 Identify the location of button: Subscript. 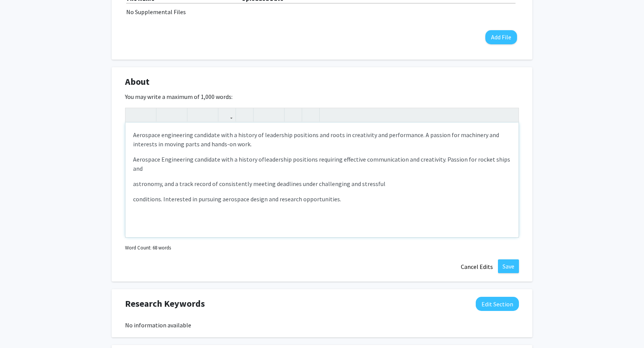
(209, 115).